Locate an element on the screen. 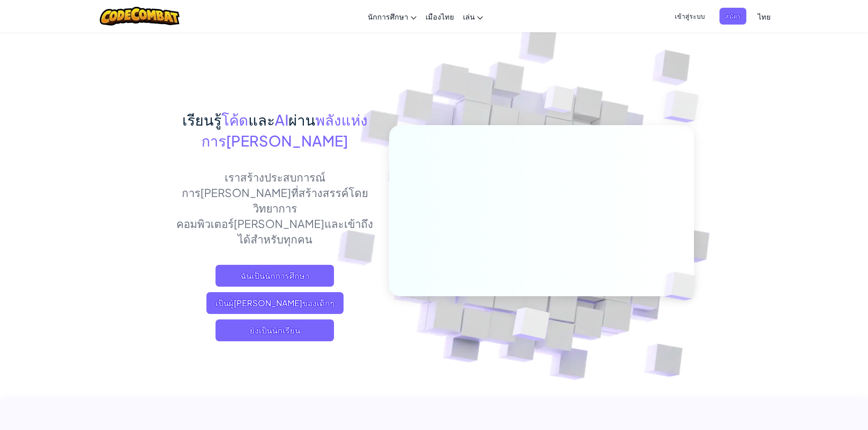  a: โลโก้ CodeCombat is located at coordinates (139, 16).